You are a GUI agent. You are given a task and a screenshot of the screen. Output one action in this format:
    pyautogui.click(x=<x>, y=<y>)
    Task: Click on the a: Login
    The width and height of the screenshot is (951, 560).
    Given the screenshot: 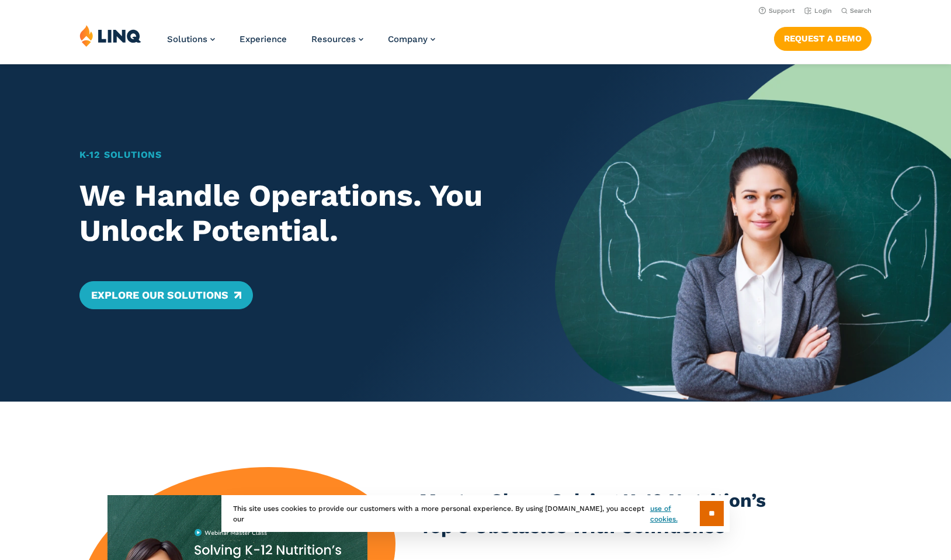 What is the action you would take?
    pyautogui.click(x=818, y=11)
    